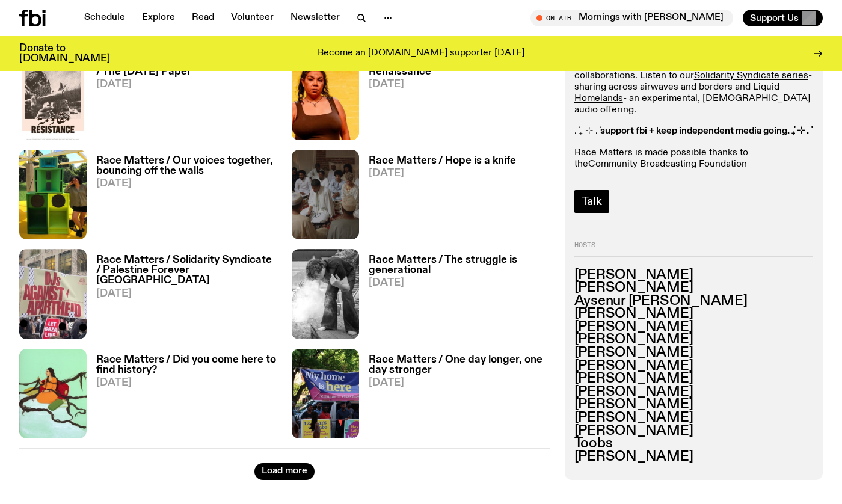 This screenshot has width=842, height=504. Describe the element at coordinates (694, 131) in the screenshot. I see `strong: support fbi + keep independent media going` at that location.